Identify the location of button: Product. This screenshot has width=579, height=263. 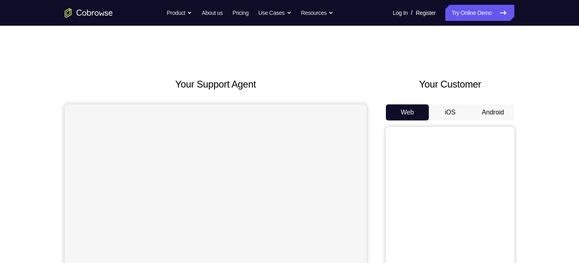
(180, 13).